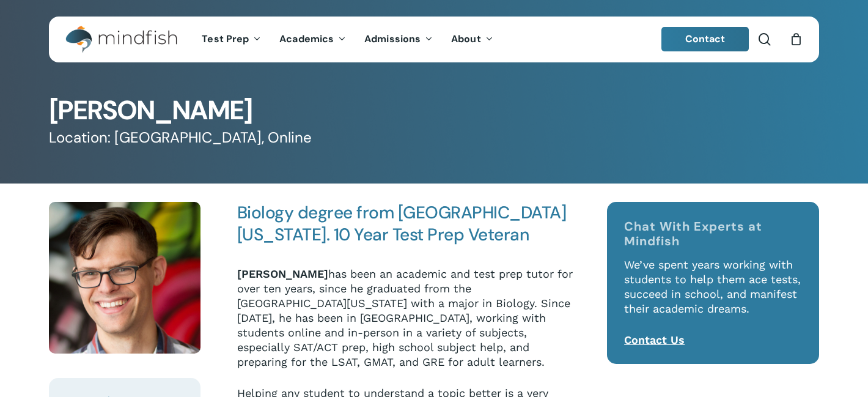 This screenshot has height=397, width=868. I want to click on a: Test Prep, so click(231, 39).